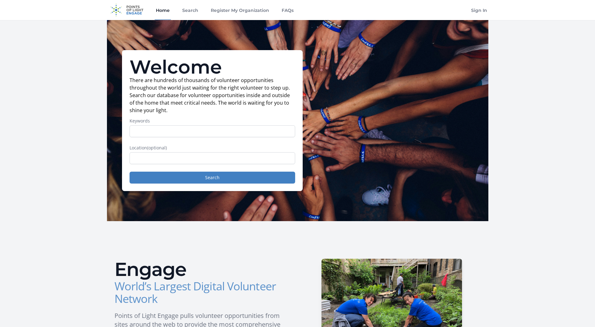  What do you see at coordinates (157, 148) in the screenshot?
I see `span: (optional)` at bounding box center [157, 148].